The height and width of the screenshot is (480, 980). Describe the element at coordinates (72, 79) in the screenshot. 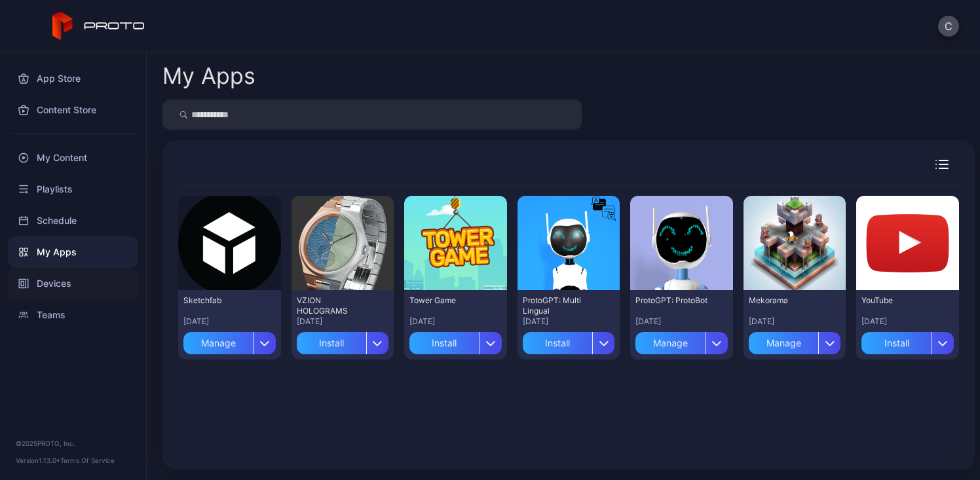

I see `div: App Store` at that location.